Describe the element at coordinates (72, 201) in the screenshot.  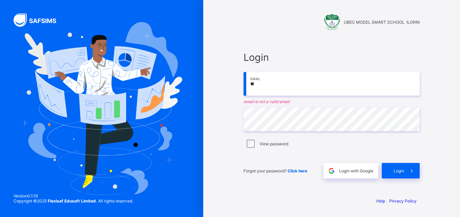
I see `strong: Flexisaf Edusoft Limited.` at that location.